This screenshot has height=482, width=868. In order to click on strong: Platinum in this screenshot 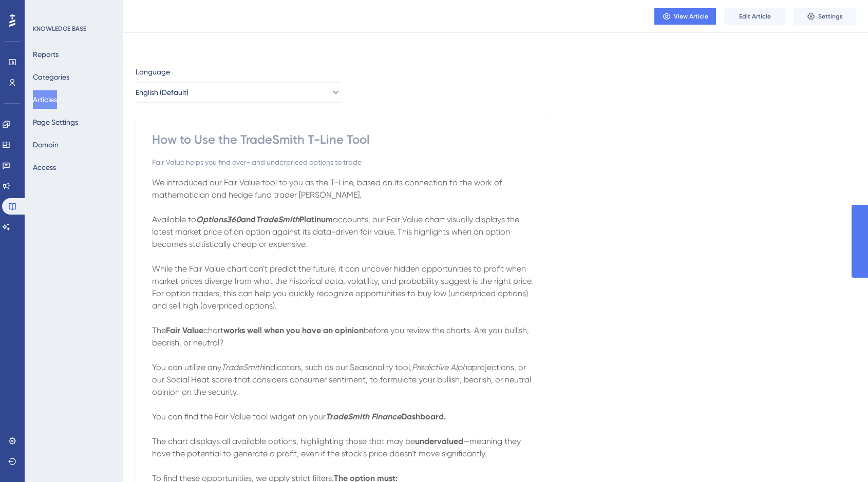, I will do `click(316, 219)`.